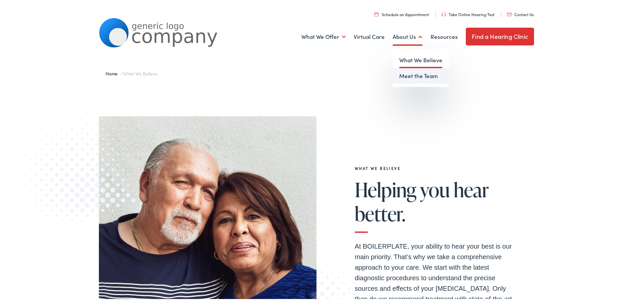 The image size is (628, 300). I want to click on a: Virtual Care, so click(369, 36).